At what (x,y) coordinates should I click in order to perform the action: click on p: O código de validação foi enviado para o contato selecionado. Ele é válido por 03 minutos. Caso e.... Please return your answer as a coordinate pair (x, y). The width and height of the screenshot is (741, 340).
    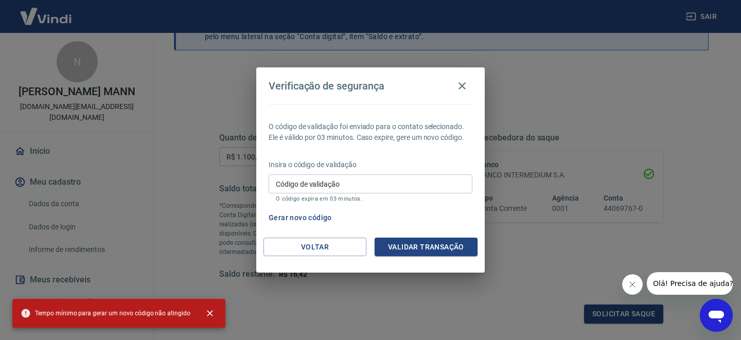
    Looking at the image, I should click on (370, 132).